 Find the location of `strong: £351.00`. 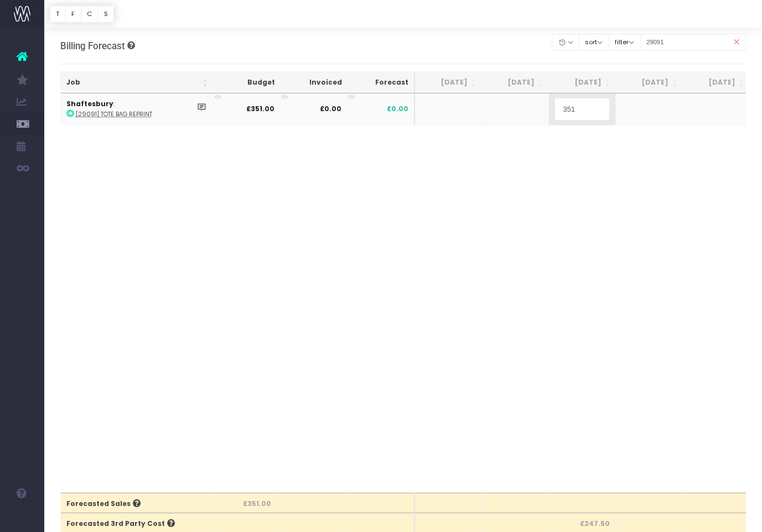

strong: £351.00 is located at coordinates (260, 109).